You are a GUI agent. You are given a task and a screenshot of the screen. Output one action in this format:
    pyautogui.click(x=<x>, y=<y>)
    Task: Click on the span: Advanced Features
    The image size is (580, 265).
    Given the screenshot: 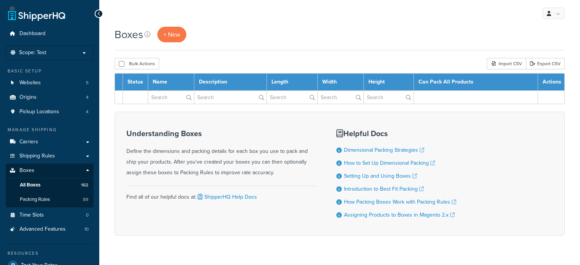 What is the action you would take?
    pyautogui.click(x=42, y=229)
    